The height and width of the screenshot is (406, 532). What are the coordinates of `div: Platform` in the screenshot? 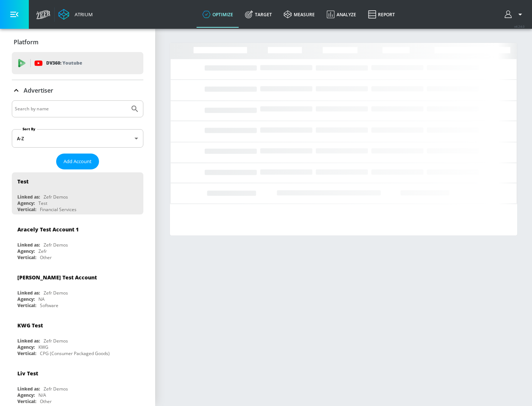 It's located at (78, 42).